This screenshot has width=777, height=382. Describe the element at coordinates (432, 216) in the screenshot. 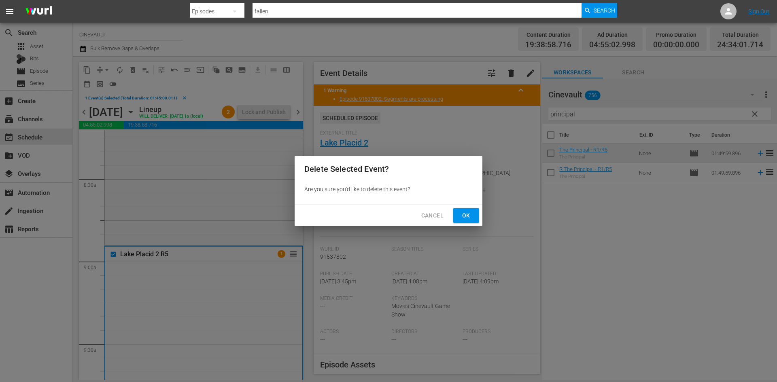

I see `button: Cancel` at that location.